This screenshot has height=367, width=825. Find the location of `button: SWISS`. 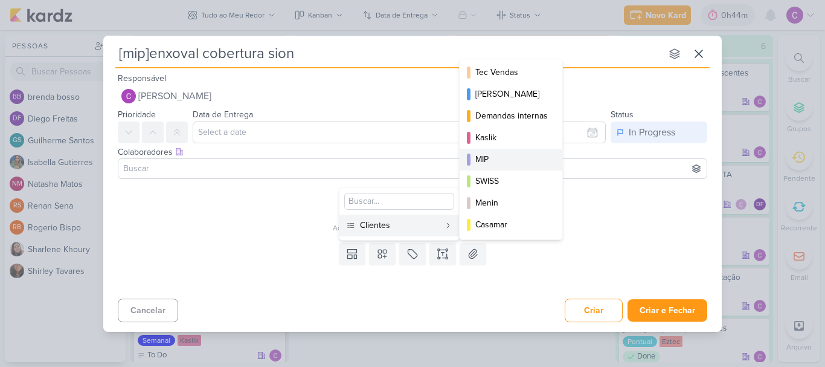

button: SWISS is located at coordinates (511, 181).